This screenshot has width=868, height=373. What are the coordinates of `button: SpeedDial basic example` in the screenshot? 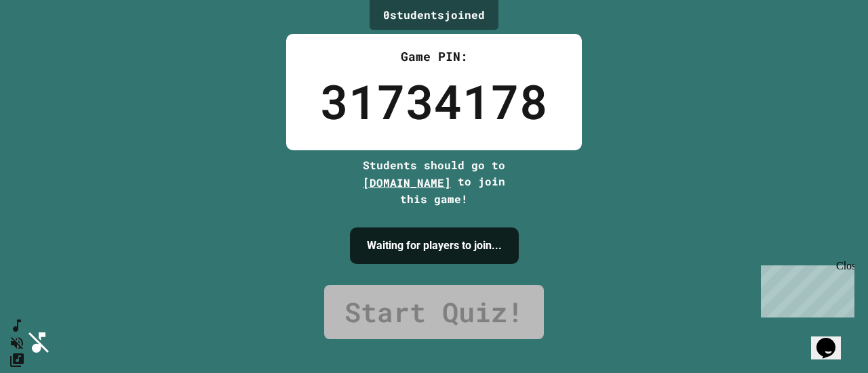 It's located at (17, 326).